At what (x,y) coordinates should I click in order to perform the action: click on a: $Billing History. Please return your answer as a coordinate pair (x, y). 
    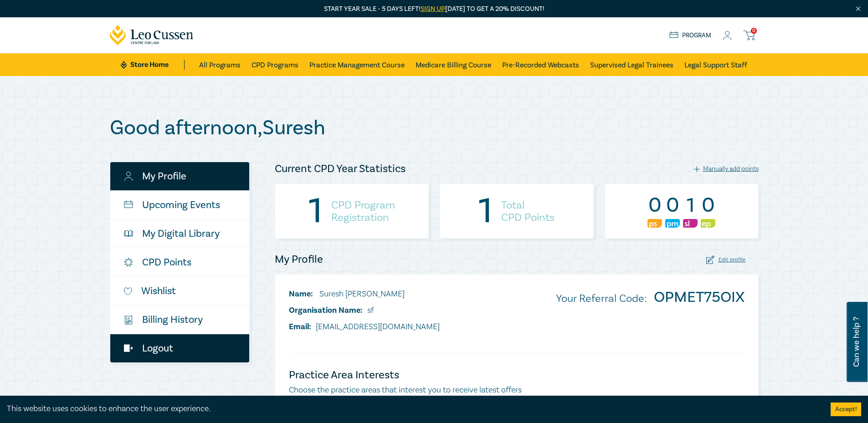
    Looking at the image, I should click on (180, 319).